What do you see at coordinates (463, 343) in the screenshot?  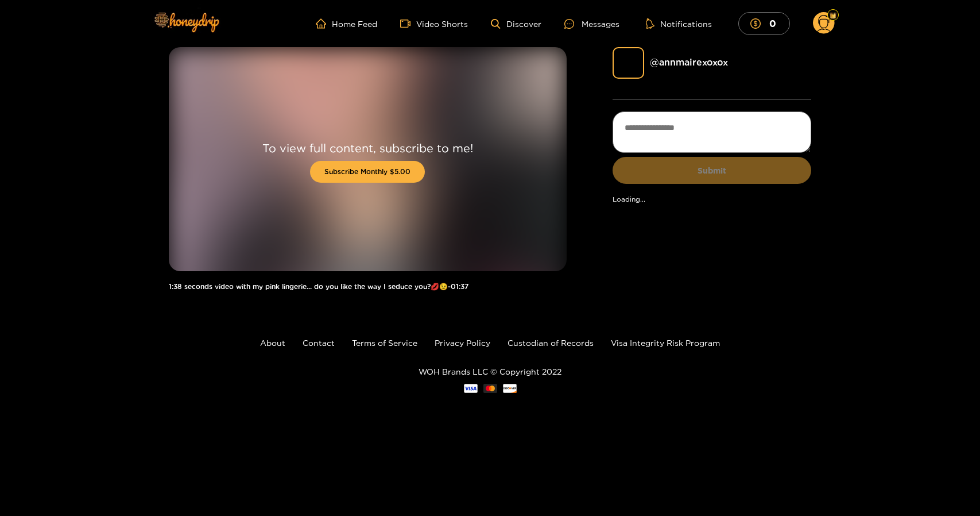 I see `a: Privacy Policy` at bounding box center [463, 343].